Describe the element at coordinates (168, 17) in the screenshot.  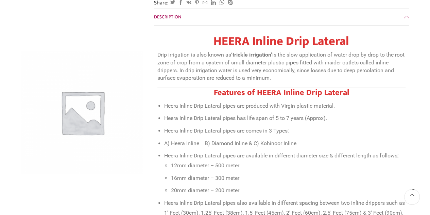
I see `span: Description` at that location.